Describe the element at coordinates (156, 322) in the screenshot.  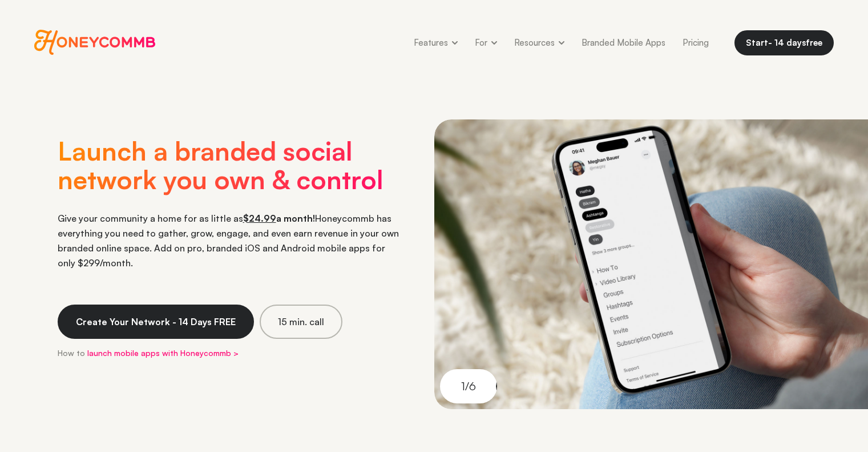
I see `a: Create Your Network - 14 Days FREE` at that location.